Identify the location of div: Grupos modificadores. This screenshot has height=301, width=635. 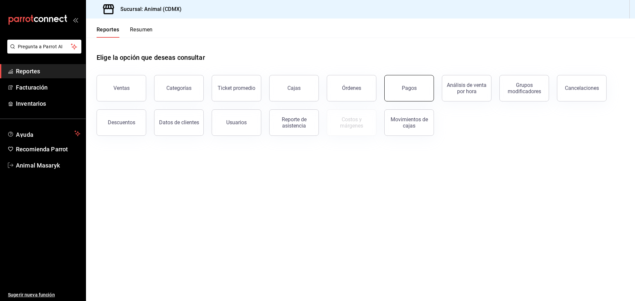
(524, 88).